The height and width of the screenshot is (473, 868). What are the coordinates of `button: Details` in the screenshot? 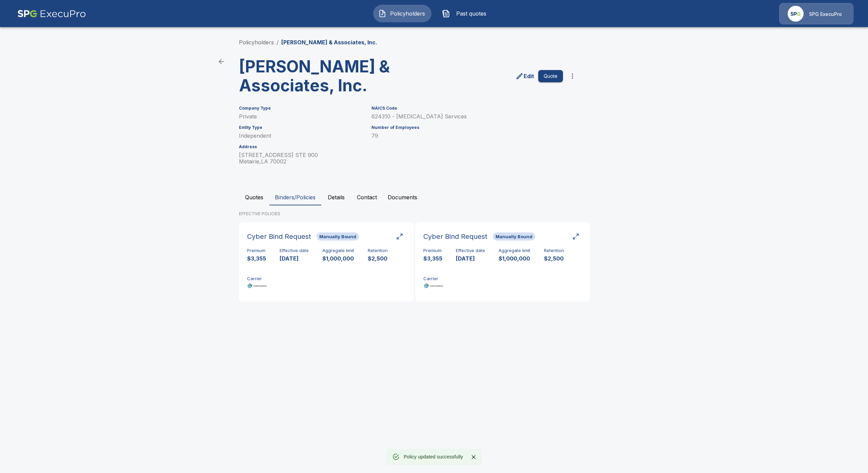 It's located at (336, 197).